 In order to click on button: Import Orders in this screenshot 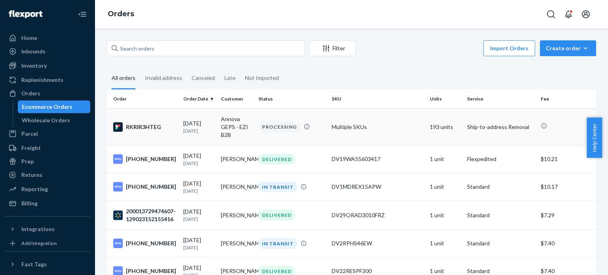, I will do `click(509, 48)`.